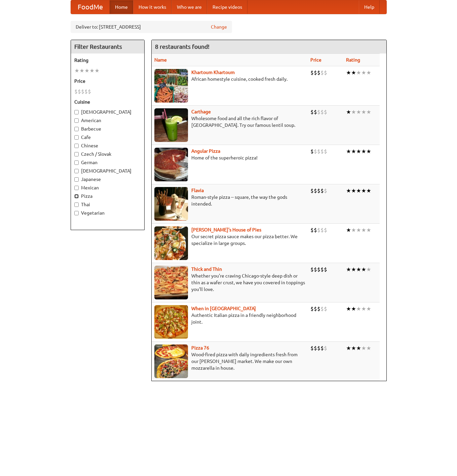 The width and height of the screenshot is (457, 476). What do you see at coordinates (107, 129) in the screenshot?
I see `label: Barbecue` at bounding box center [107, 129].